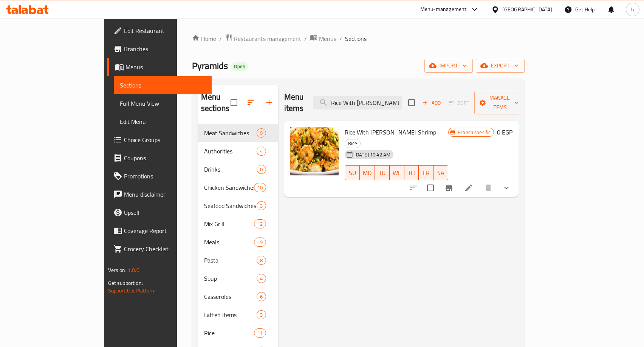  What do you see at coordinates (507, 188) in the screenshot?
I see `svg: Show Choices` at bounding box center [507, 188].